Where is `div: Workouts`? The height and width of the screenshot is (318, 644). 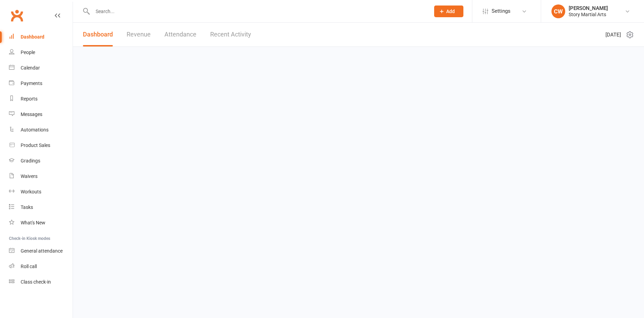
div: Workouts is located at coordinates (31, 192).